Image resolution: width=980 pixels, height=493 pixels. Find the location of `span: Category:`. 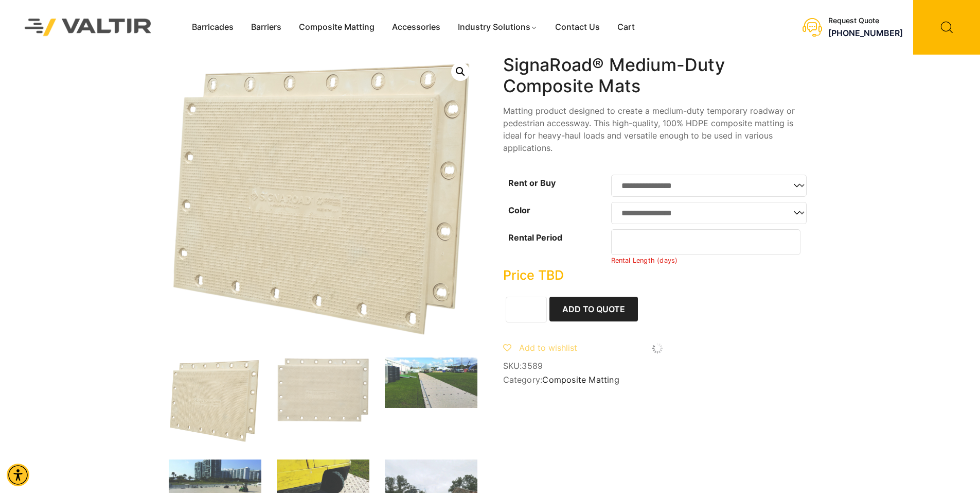

span: Category: is located at coordinates (657, 379).